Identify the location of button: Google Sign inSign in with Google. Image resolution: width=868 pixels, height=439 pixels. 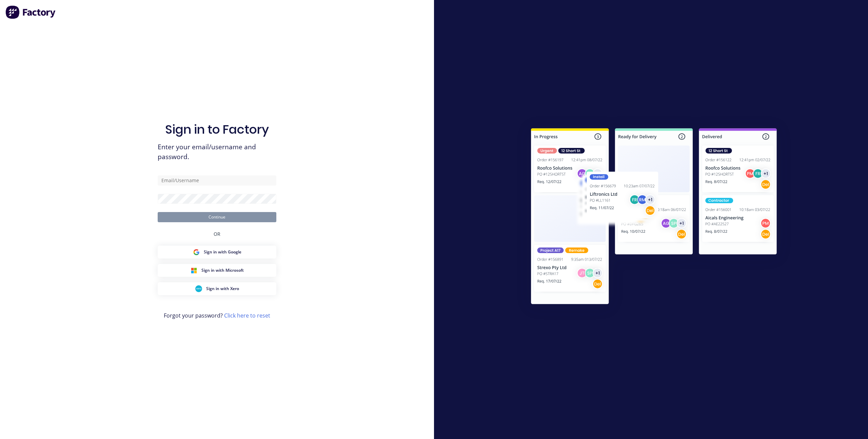
(217, 252).